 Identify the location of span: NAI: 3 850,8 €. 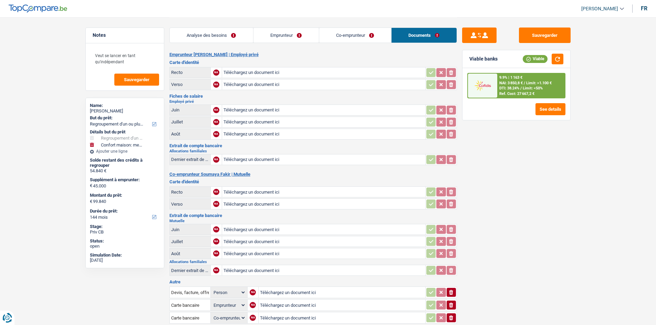
(511, 83).